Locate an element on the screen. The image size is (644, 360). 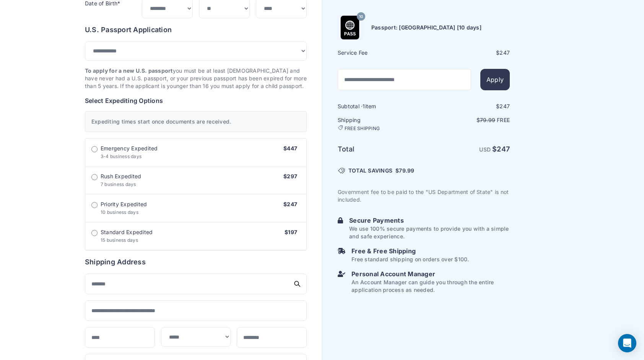
strong: To apply for a new U.S. passport is located at coordinates (129, 70).